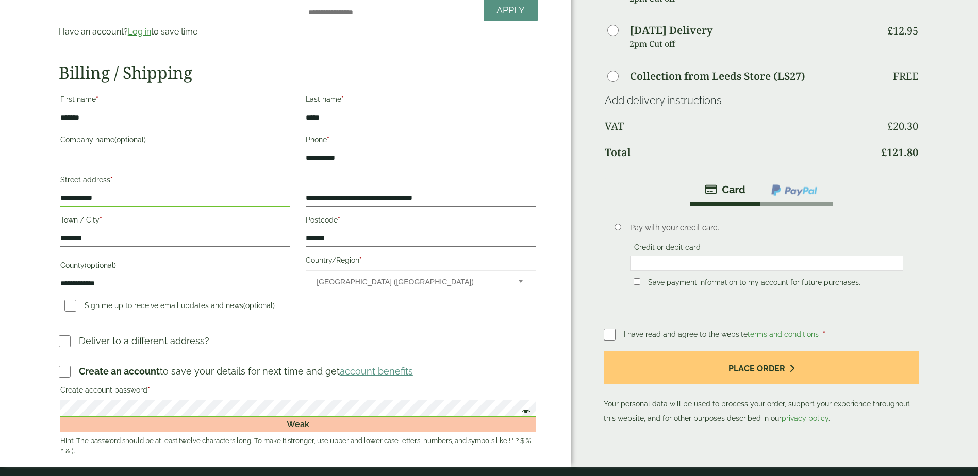 The width and height of the screenshot is (978, 476). What do you see at coordinates (144, 341) in the screenshot?
I see `p: Deliver to a different address?` at bounding box center [144, 341].